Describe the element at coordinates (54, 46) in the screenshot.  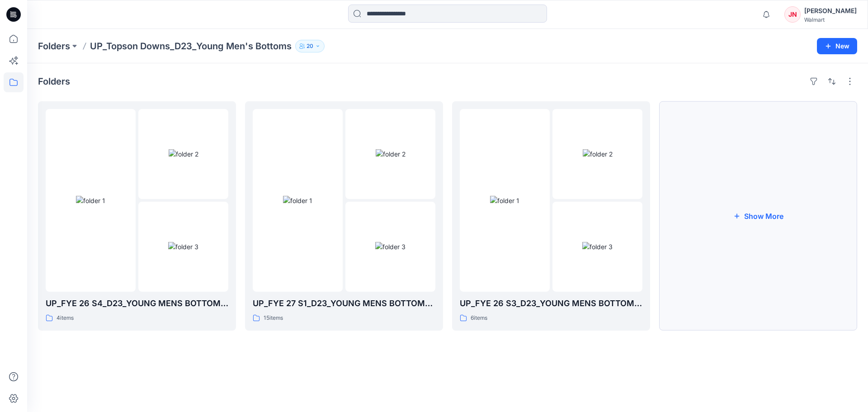
I see `a: Folders` at that location.